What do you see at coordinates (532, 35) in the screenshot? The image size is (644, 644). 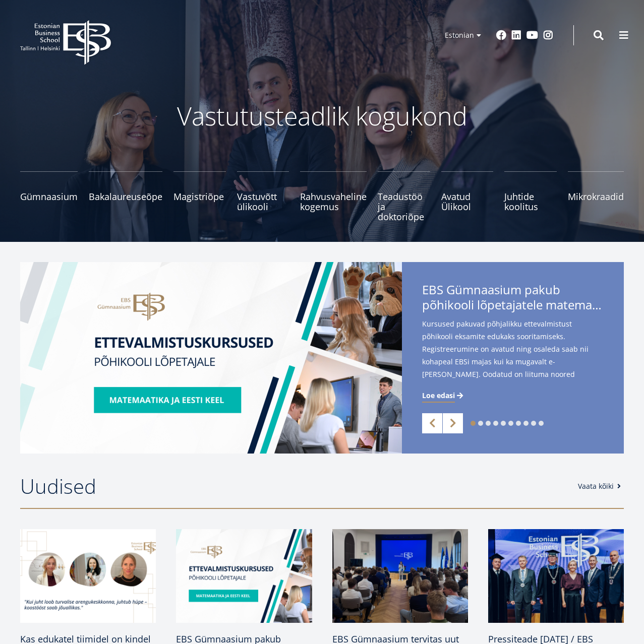 I see `a: Youtube` at bounding box center [532, 35].